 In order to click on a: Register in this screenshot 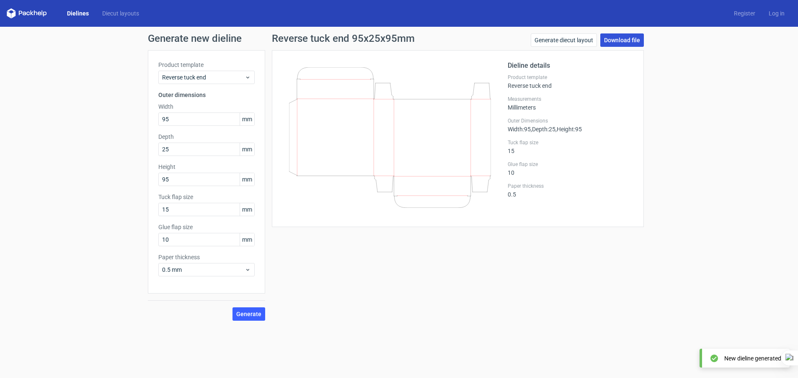, I will do `click(744, 13)`.